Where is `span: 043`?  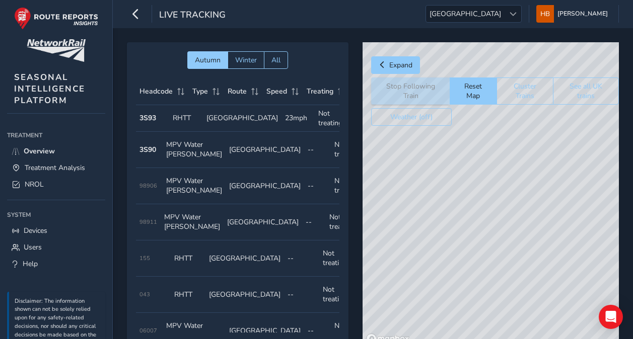 span: 043 is located at coordinates (144, 294).